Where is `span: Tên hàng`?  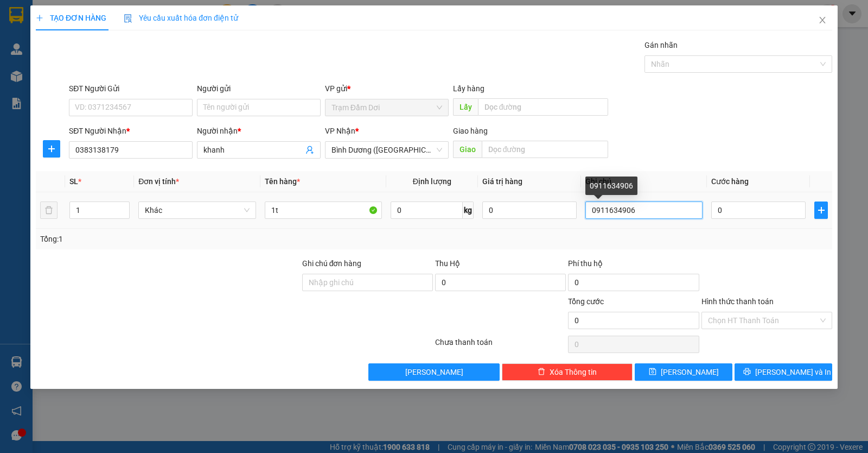
span: Tên hàng is located at coordinates (282, 181).